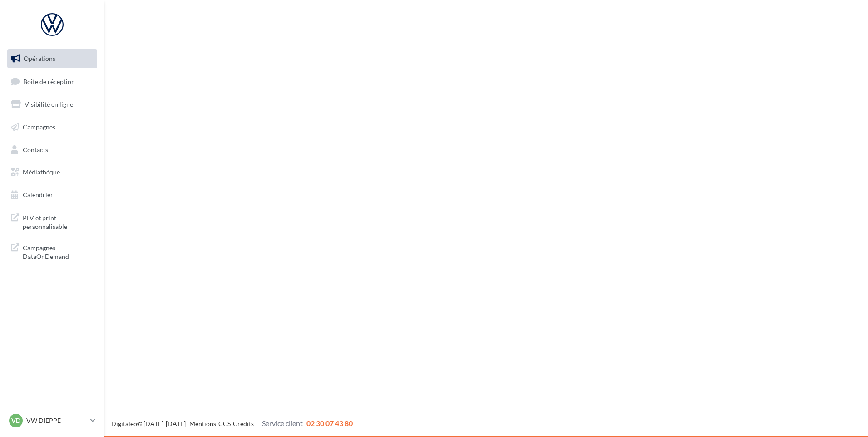 This screenshot has width=868, height=437. Describe the element at coordinates (58, 251) in the screenshot. I see `span: Campagnes DataOnDemand` at that location.